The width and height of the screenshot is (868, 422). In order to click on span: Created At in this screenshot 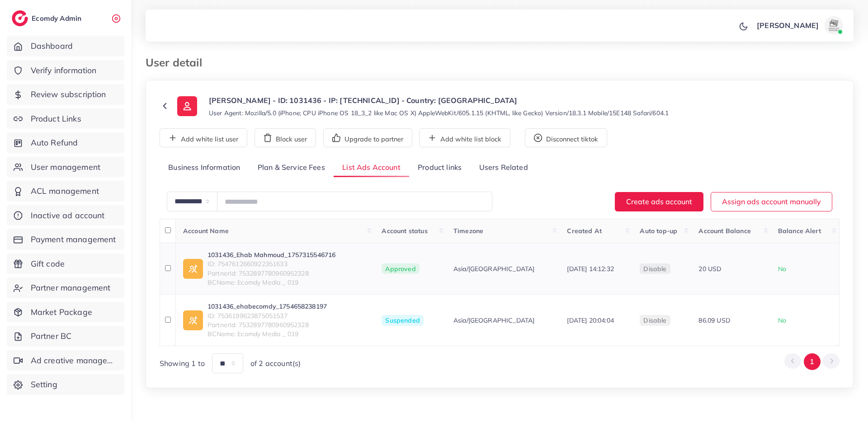, I will do `click(584, 231)`.